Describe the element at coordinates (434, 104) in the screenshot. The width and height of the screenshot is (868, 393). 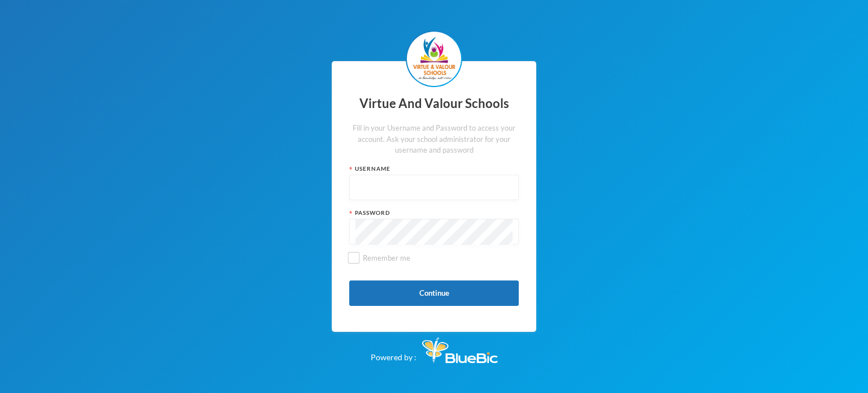
I see `div: Virtue And Valour Schools` at that location.